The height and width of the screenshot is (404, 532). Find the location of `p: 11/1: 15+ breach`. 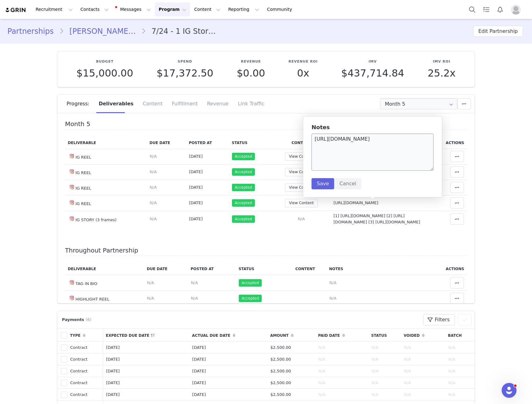

p: 11/1: 15+ breach is located at coordinates (106, 14).